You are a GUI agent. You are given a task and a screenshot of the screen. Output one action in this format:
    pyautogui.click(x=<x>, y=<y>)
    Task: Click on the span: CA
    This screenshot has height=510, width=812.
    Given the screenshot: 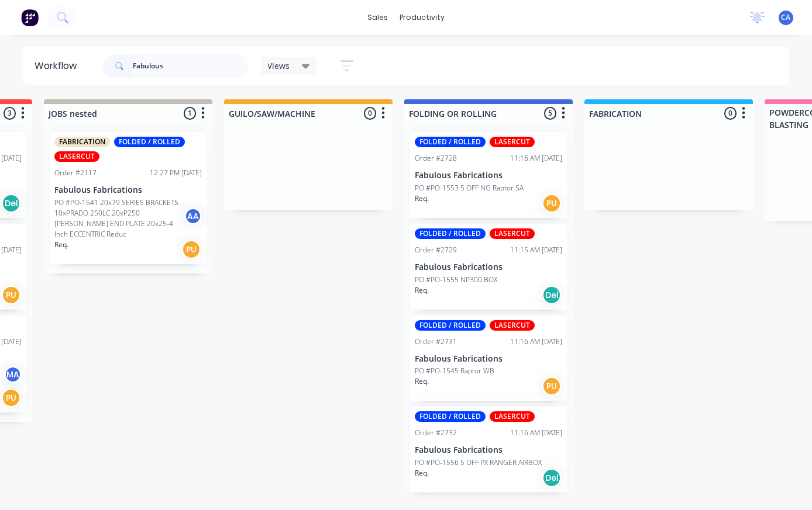 What is the action you would take?
    pyautogui.click(x=786, y=17)
    